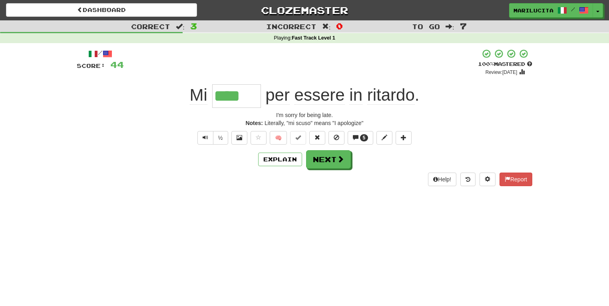  I want to click on button: Round history (alt+y), so click(468, 179).